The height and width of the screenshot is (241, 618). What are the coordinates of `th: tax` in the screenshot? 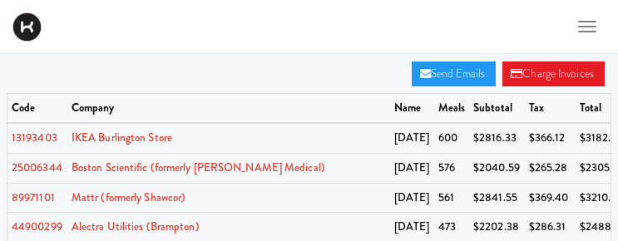 It's located at (549, 109).